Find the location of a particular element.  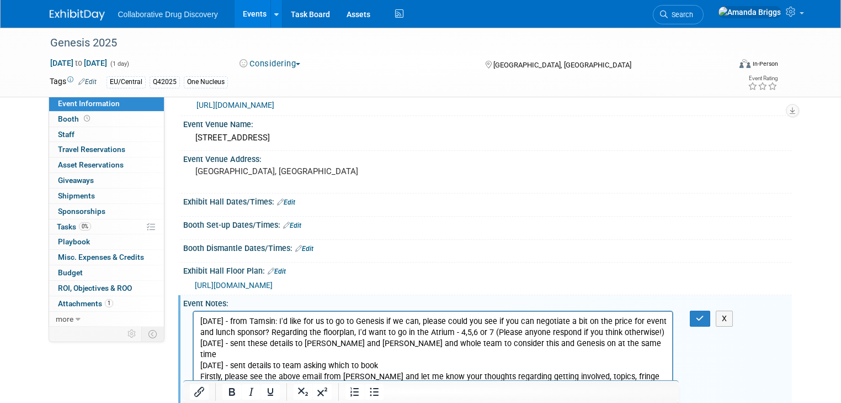

span: Giveaways is located at coordinates (76, 180).